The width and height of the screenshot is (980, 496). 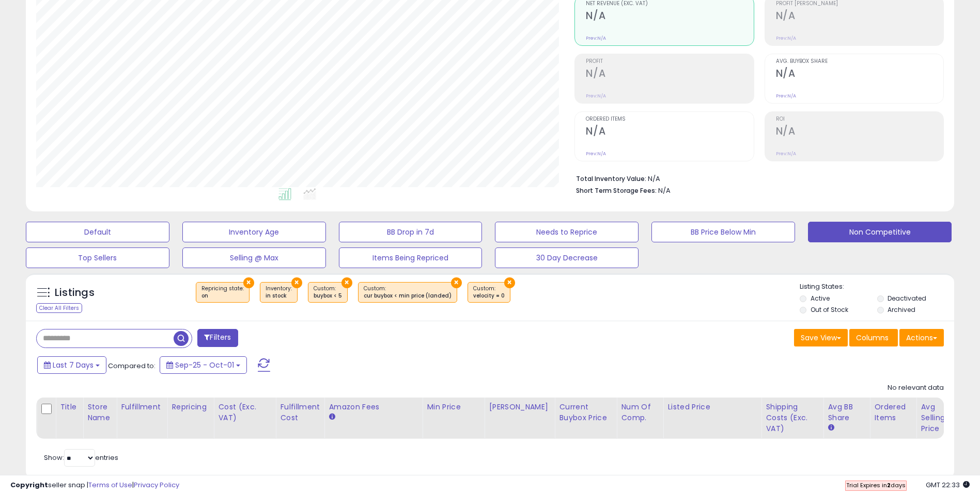 What do you see at coordinates (245, 412) in the screenshot?
I see `div: Cost (Exc. VAT)` at bounding box center [245, 412].